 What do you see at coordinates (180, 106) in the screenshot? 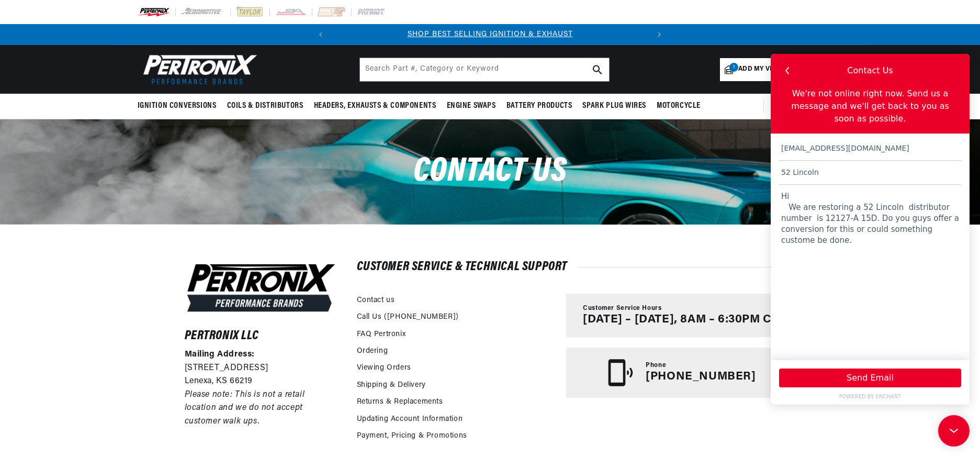
I see `summary: Ignition Conversions` at bounding box center [180, 106].